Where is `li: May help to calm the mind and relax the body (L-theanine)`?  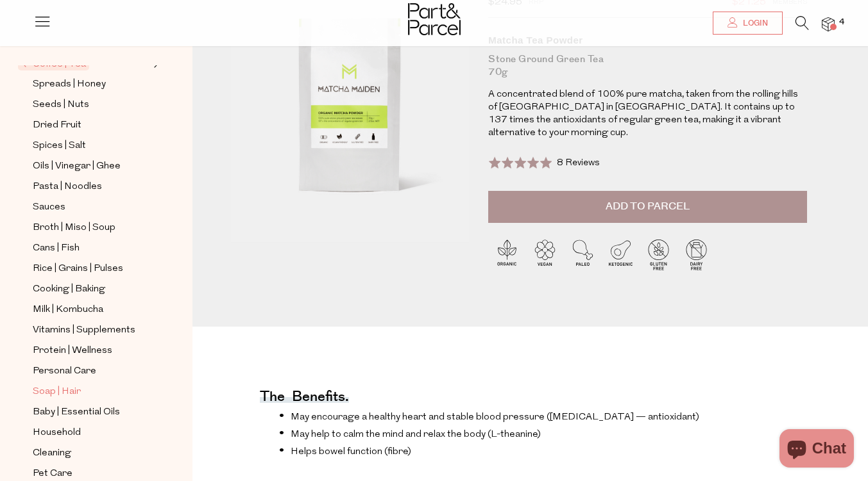 li: May help to calm the mind and relax the body (L-theanine) is located at coordinates (493, 434).